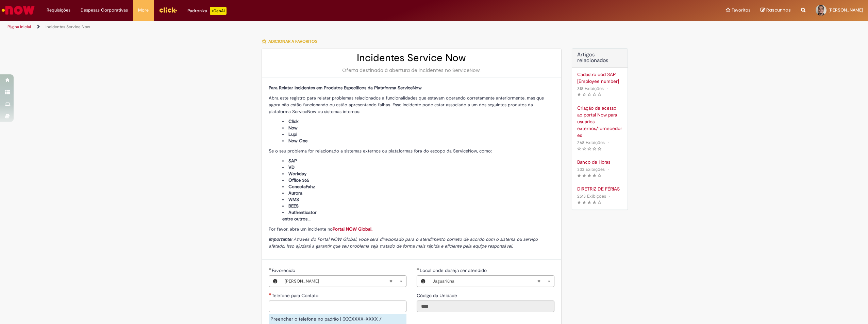 This screenshot has width=868, height=324. Describe the element at coordinates (600, 162) in the screenshot. I see `a: Banco de Horas` at that location.